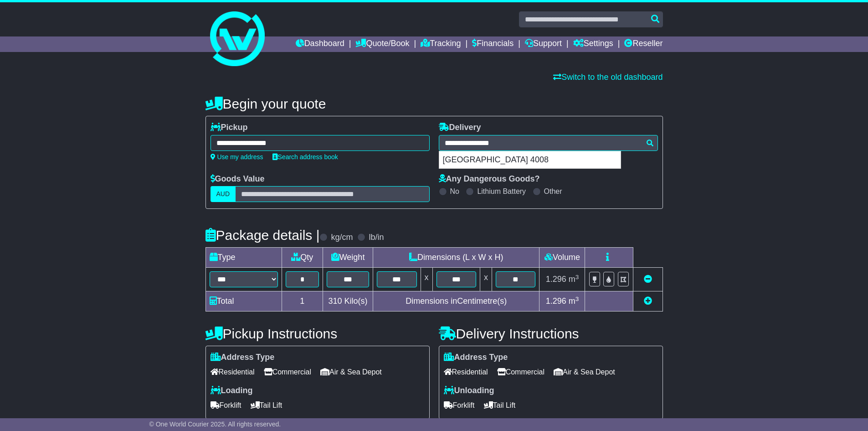 The image size is (868, 431). What do you see at coordinates (489, 179) in the screenshot?
I see `label: Any Dangerous Goods?` at bounding box center [489, 179].